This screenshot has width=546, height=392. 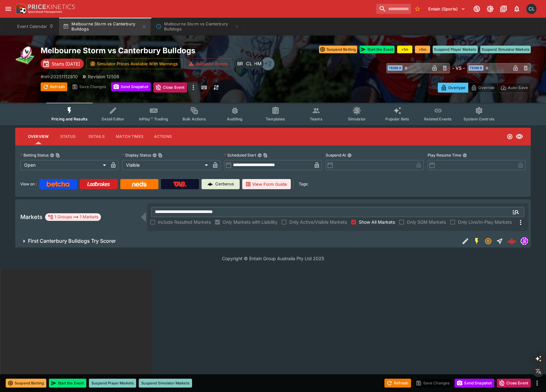 What do you see at coordinates (98, 185) in the screenshot?
I see `img: Ladbrokes` at bounding box center [98, 185].